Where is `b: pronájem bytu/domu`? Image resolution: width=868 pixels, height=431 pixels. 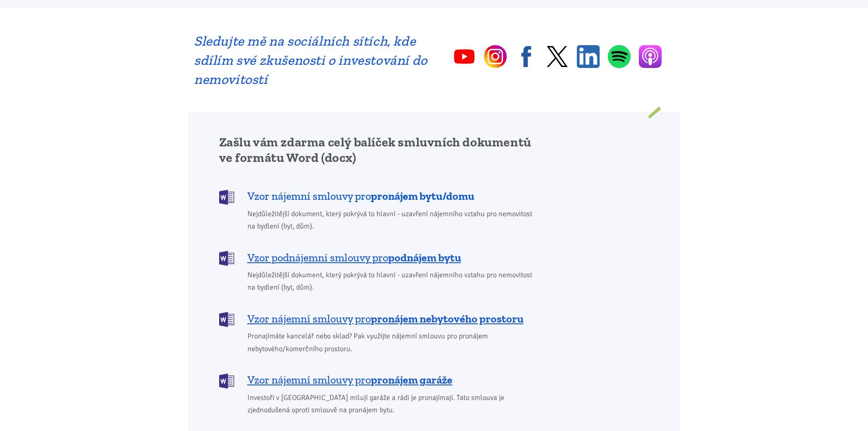 b: pronájem bytu/domu is located at coordinates (422, 196).